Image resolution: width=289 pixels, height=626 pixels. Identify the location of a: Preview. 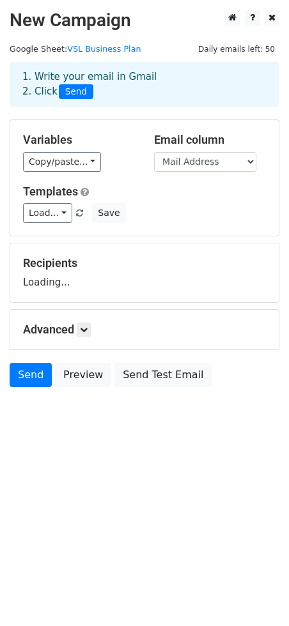
(83, 375).